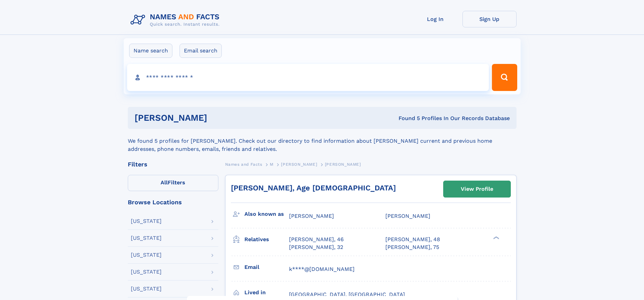  What do you see at coordinates (244, 164) in the screenshot?
I see `a: Names and Facts` at bounding box center [244, 164].